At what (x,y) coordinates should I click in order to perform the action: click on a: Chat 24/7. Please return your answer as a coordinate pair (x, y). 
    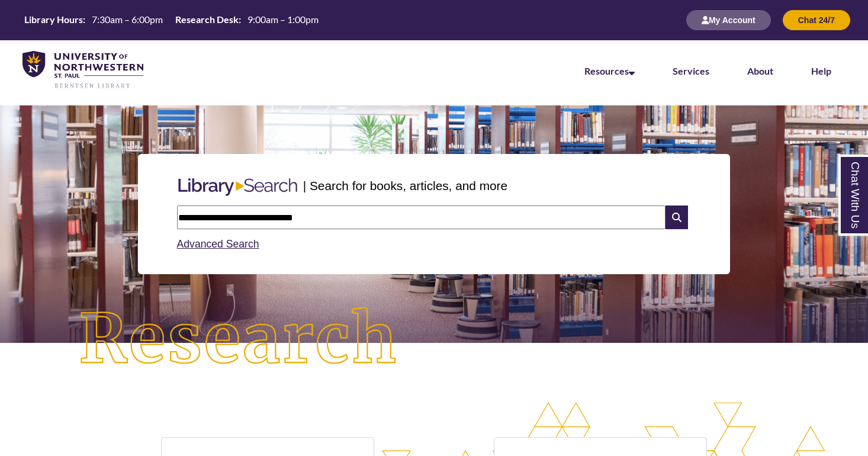
    Looking at the image, I should click on (816, 19).